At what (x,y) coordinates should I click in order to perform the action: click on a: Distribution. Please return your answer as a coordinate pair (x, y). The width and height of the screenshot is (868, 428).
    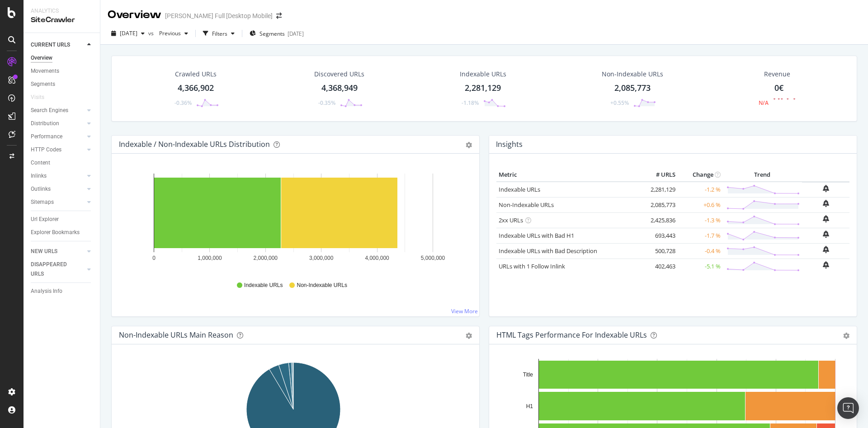
    Looking at the image, I should click on (58, 124).